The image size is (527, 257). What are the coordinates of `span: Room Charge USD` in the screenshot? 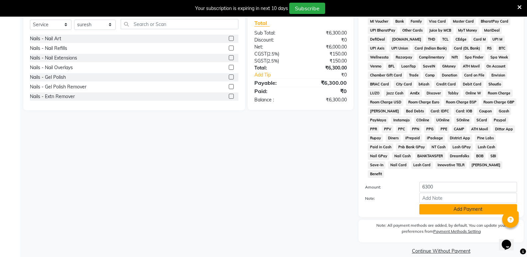 It's located at (385, 102).